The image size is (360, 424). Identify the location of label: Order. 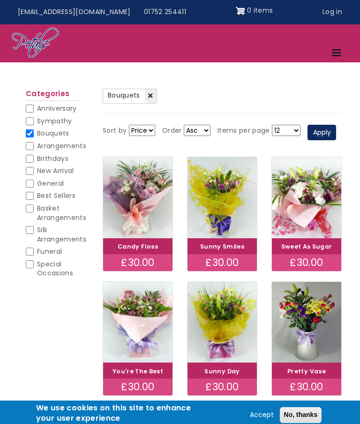
(172, 131).